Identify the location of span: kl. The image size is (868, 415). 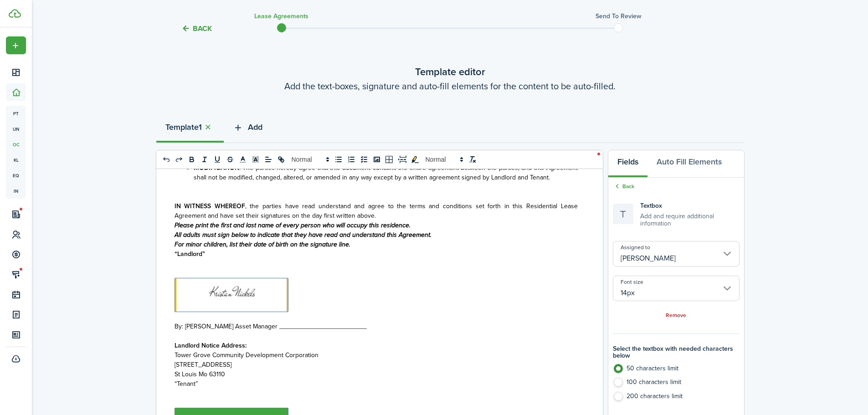
(16, 160).